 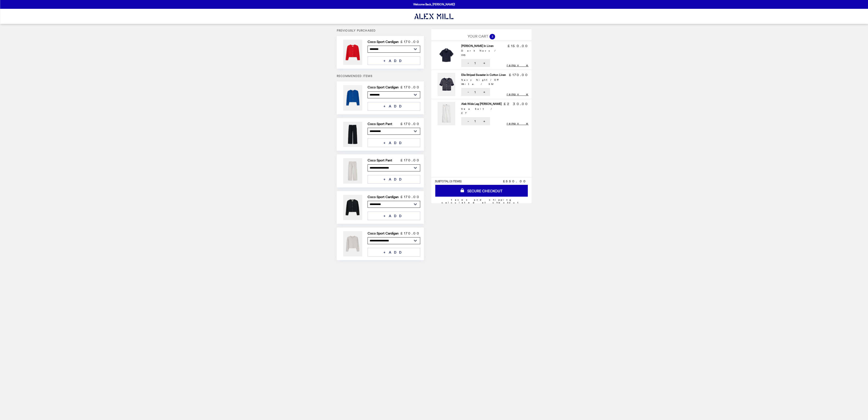 What do you see at coordinates (482, 201) in the screenshot?
I see `div: Taxes and Shipping calculated at checkout` at bounding box center [482, 201].